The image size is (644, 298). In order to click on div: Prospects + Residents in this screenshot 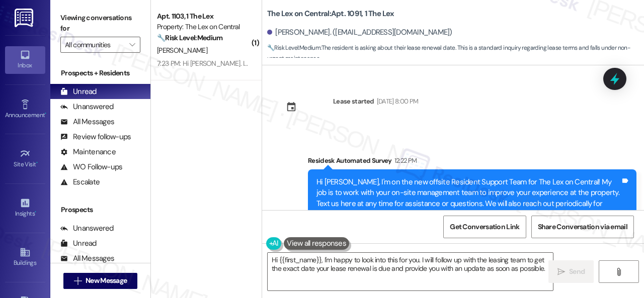, I will do `click(100, 73)`.